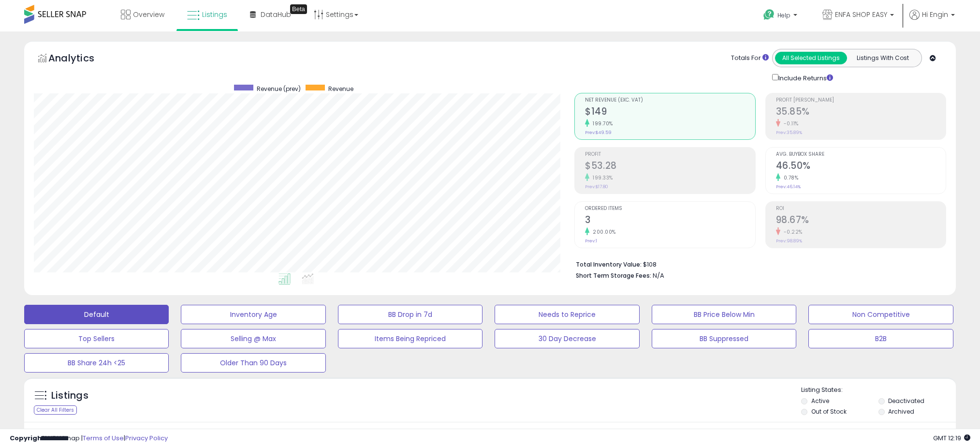  Describe the element at coordinates (757, 263) in the screenshot. I see `li: $108` at that location.